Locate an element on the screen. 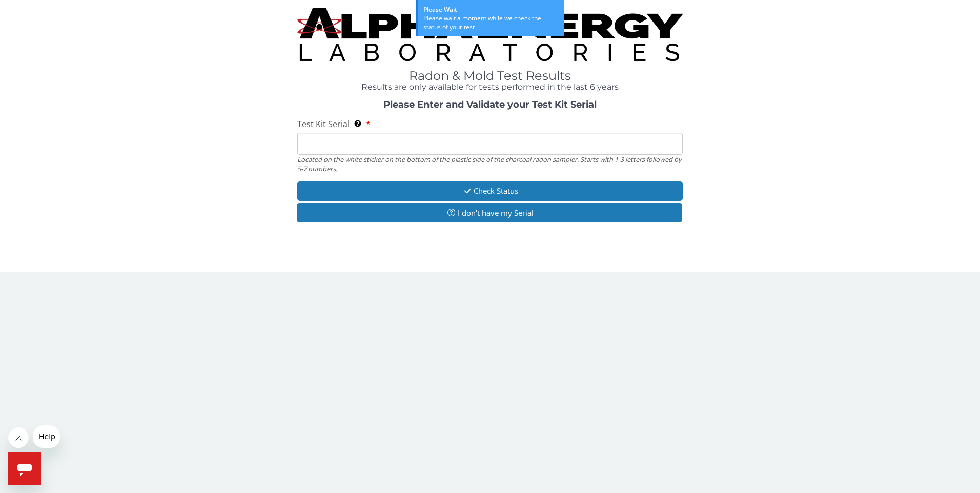 Image resolution: width=980 pixels, height=493 pixels. div: Please Wait is located at coordinates (491, 9).